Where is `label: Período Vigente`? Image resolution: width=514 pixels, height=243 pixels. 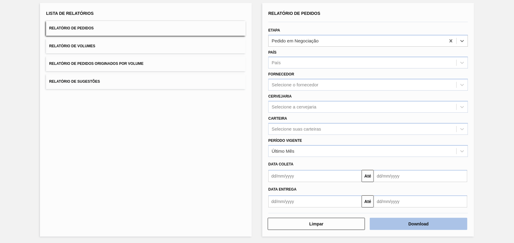 label: Período Vigente is located at coordinates (285, 141).